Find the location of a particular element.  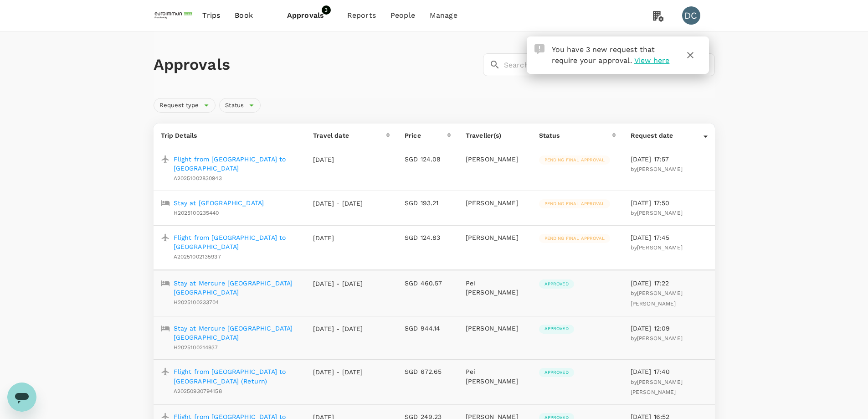

p: SGD 672.65 is located at coordinates (428, 372).